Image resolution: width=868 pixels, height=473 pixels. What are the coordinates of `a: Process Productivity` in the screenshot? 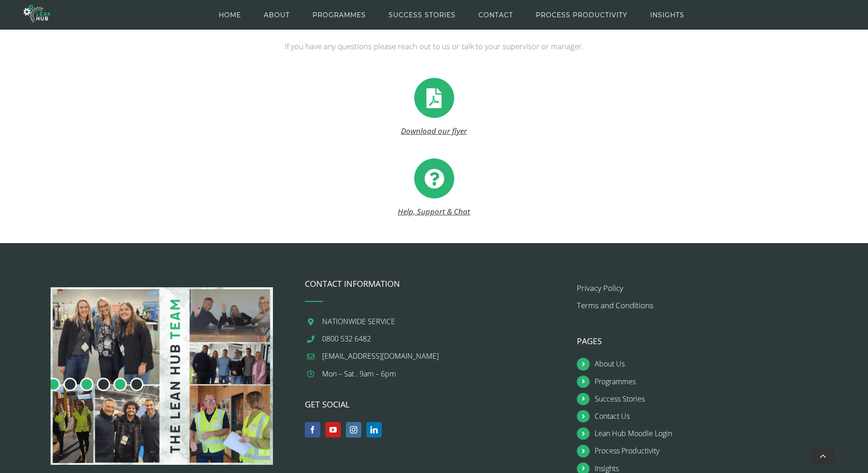 It's located at (715, 451).